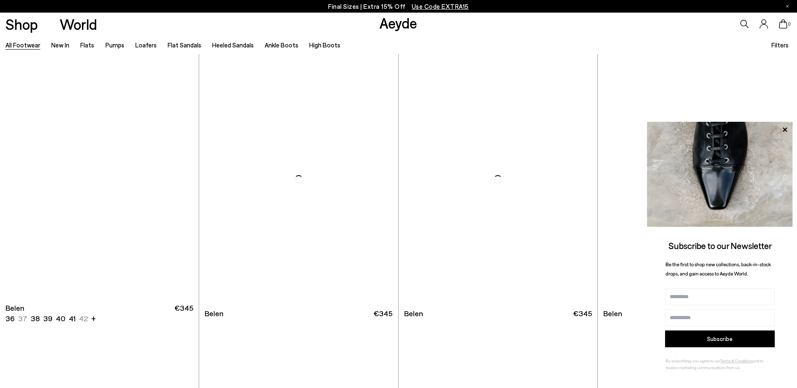 This screenshot has width=797, height=388. I want to click on li: 39, so click(48, 318).